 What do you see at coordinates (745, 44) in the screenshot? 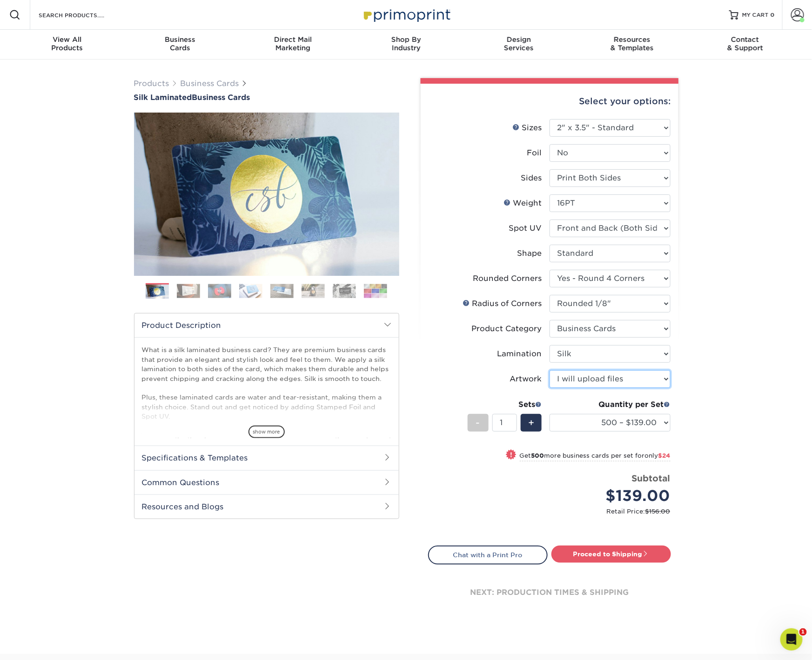
I see `div: & Support` at bounding box center [745, 44].